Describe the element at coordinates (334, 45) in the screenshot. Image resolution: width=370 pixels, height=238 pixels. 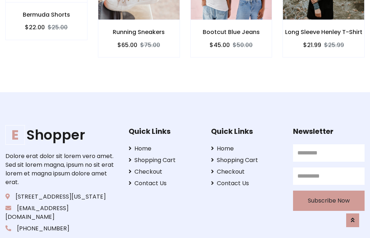
I see `del: $25.99` at that location.